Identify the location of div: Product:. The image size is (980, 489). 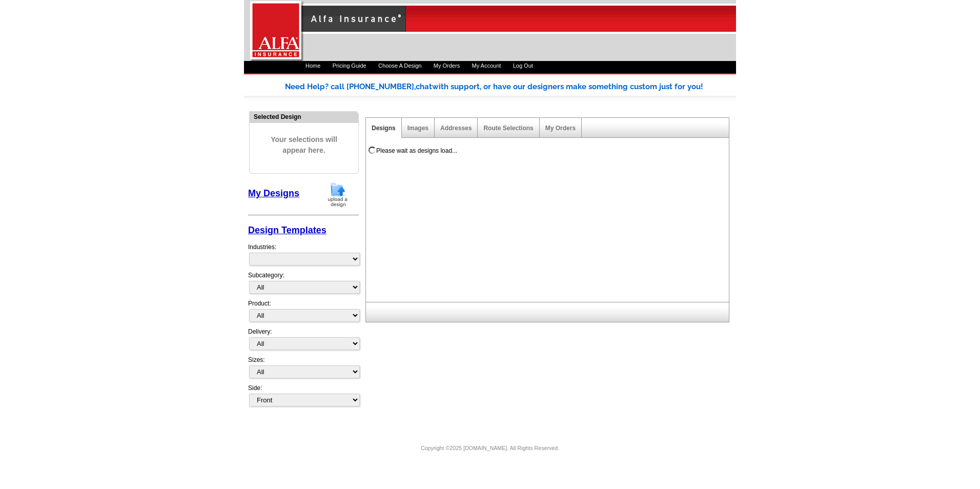
(304, 312).